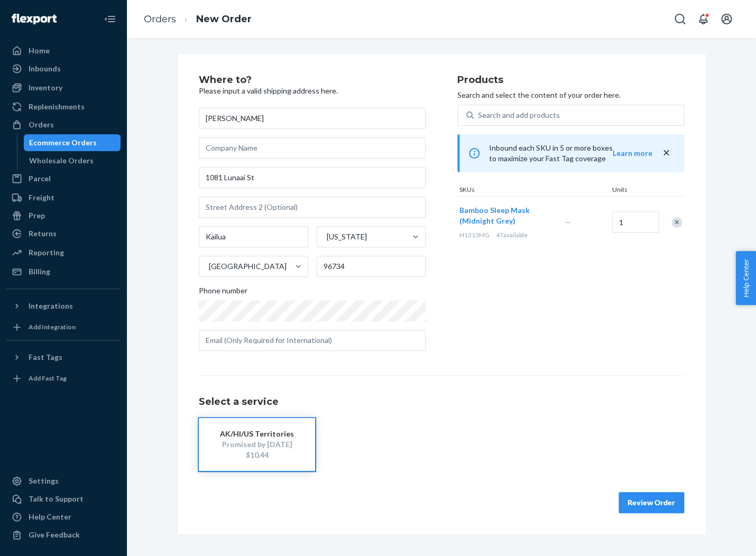 This screenshot has width=756, height=556. What do you see at coordinates (52, 327) in the screenshot?
I see `div: Add Integration` at bounding box center [52, 327].